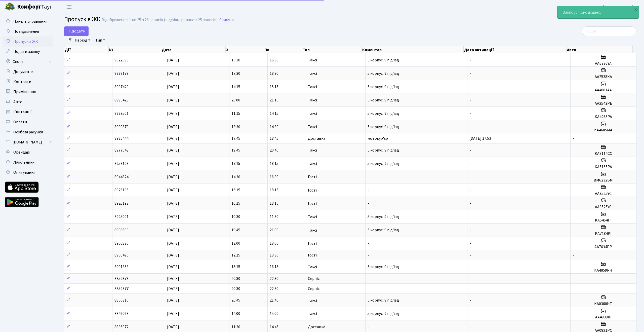 The height and width of the screenshot is (332, 644). Describe the element at coordinates (28, 51) in the screenshot. I see `a: Подати заявку` at that location.